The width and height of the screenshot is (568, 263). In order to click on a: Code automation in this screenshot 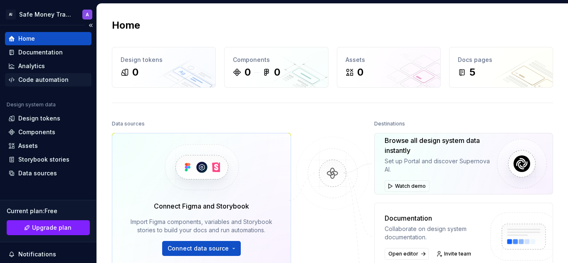, I will do `click(48, 80)`.